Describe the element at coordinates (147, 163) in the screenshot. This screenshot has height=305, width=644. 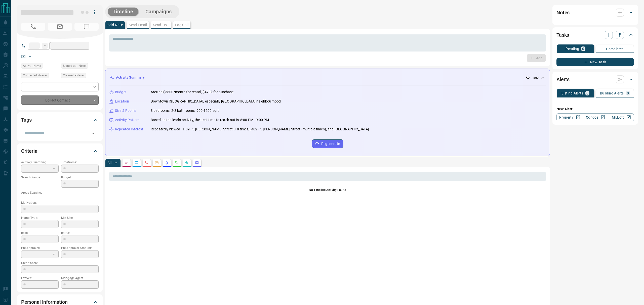
I see `svg: Calls` at that location.